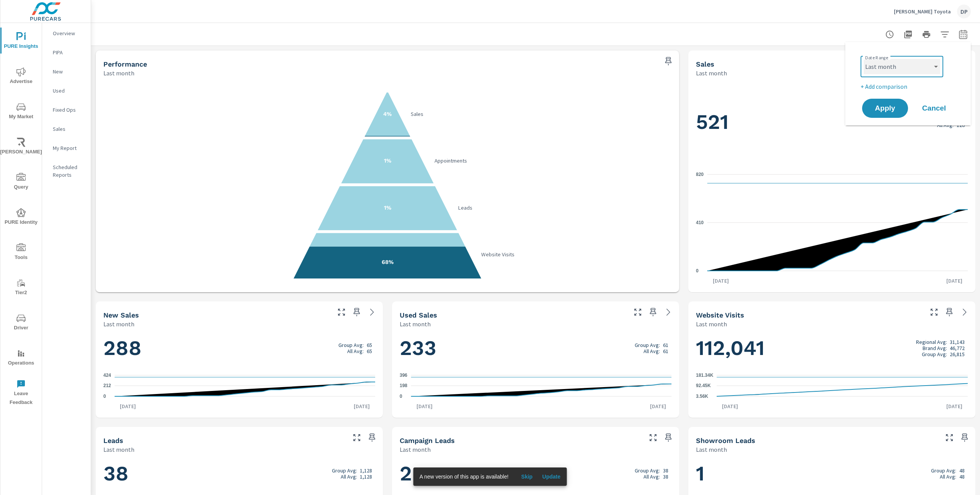  I want to click on text: 396, so click(403, 375).